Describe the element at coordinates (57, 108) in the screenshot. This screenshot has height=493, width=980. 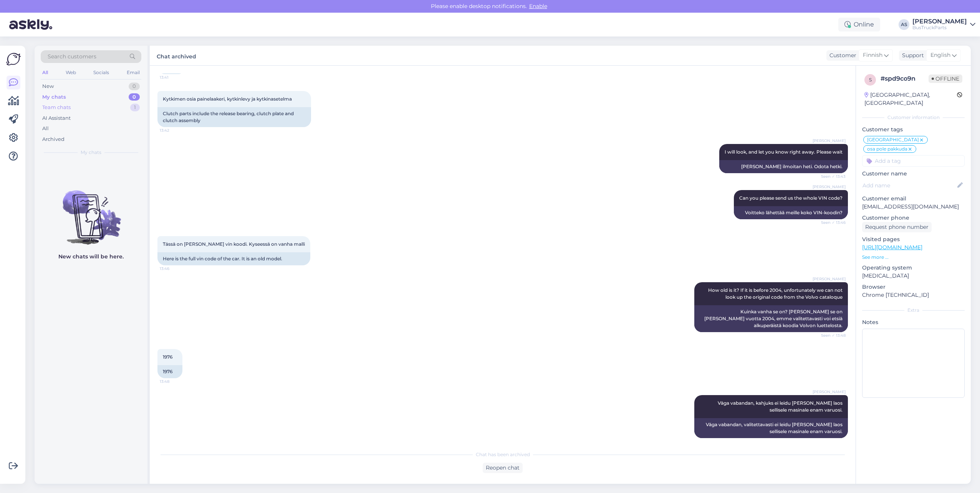
I see `div: Team chats` at that location.